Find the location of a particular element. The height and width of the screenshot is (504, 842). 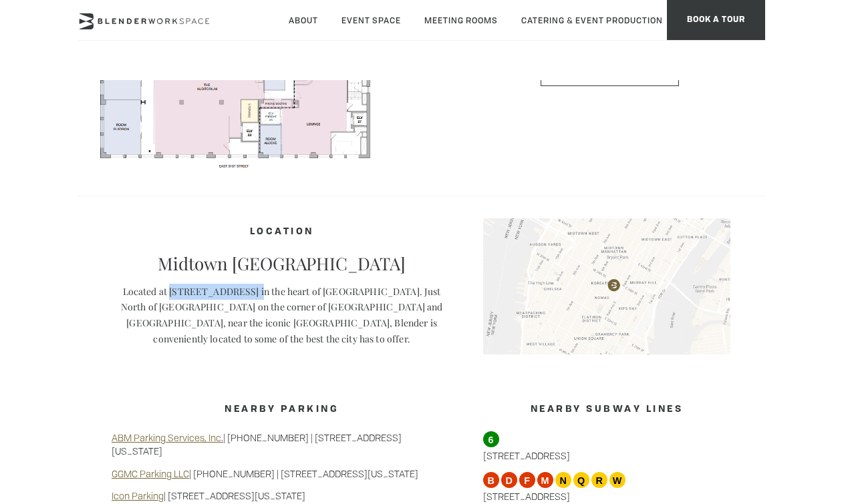

h3: Nearby Parking is located at coordinates (282, 410).